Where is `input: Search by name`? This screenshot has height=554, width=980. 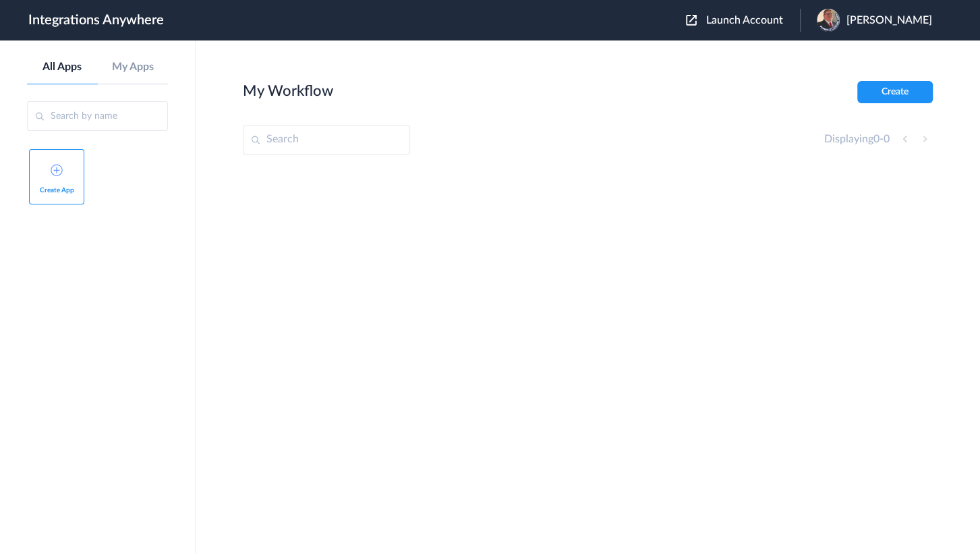 input: Search by name is located at coordinates (97, 116).